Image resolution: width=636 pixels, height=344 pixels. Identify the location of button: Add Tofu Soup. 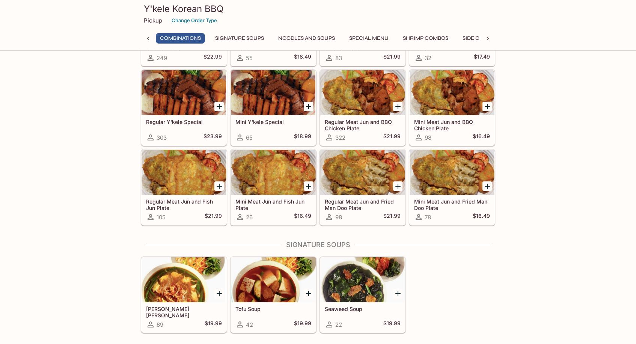
(308, 293).